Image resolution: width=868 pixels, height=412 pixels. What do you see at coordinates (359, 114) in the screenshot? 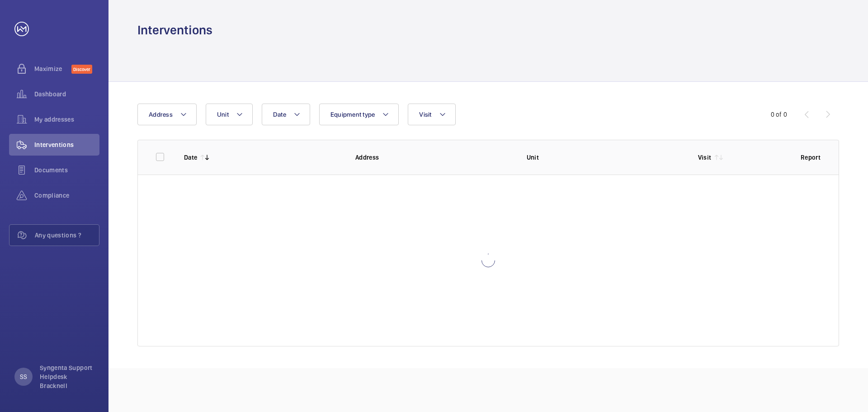
I see `button: Equipment type` at bounding box center [359, 114].